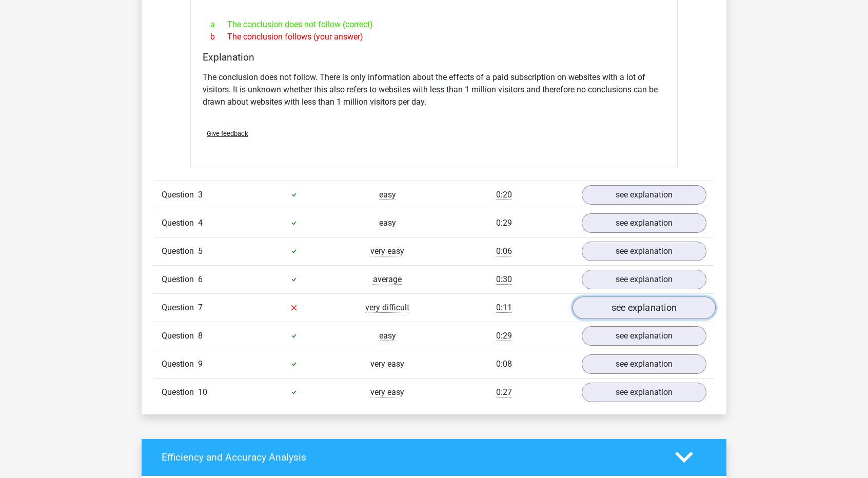 The height and width of the screenshot is (478, 868). Describe the element at coordinates (203, 392) in the screenshot. I see `span: 10` at that location.